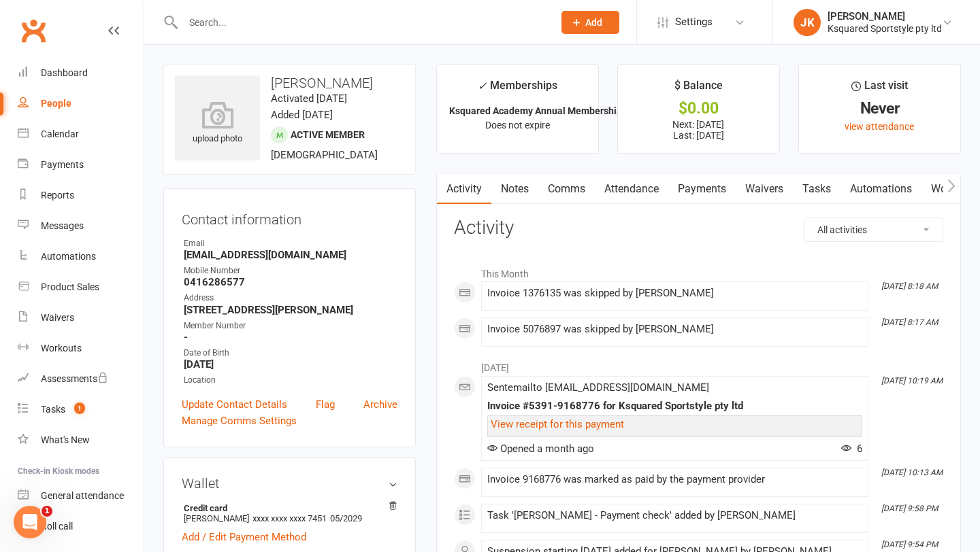  Describe the element at coordinates (33, 30) in the screenshot. I see `a: Clubworx` at that location.